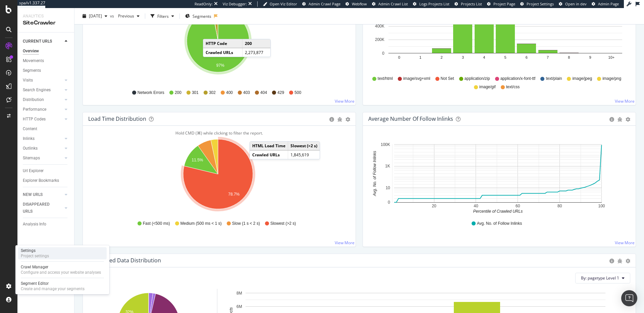 This screenshot has width=644, height=313. What do you see at coordinates (46, 181) in the screenshot?
I see `a: Explorer Bookmarks` at bounding box center [46, 181].